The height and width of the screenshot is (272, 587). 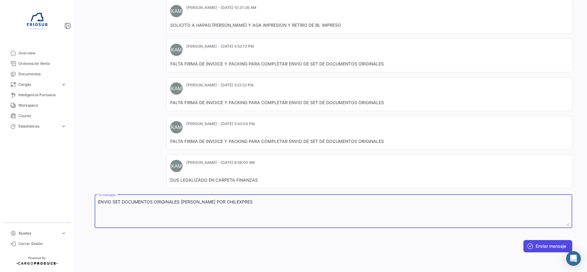 I want to click on a: Inteligencia Portuaria, so click(x=37, y=95).